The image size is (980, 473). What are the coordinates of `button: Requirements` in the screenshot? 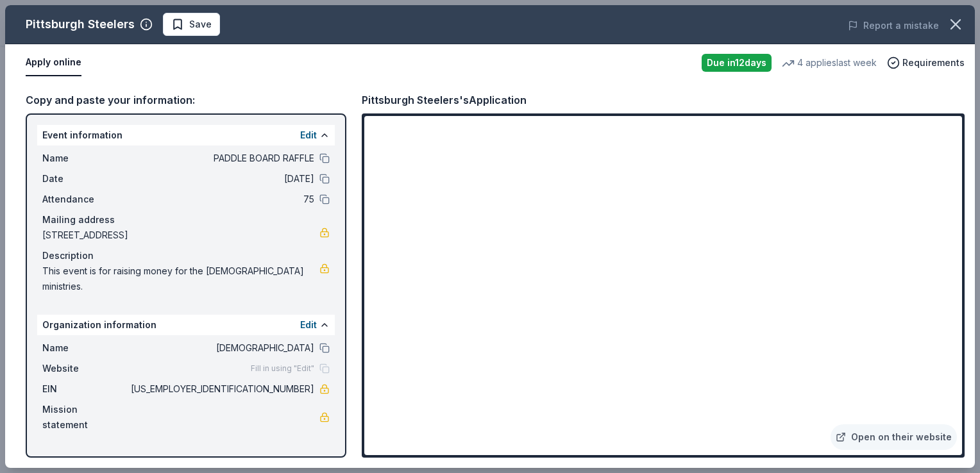 It's located at (925, 63).